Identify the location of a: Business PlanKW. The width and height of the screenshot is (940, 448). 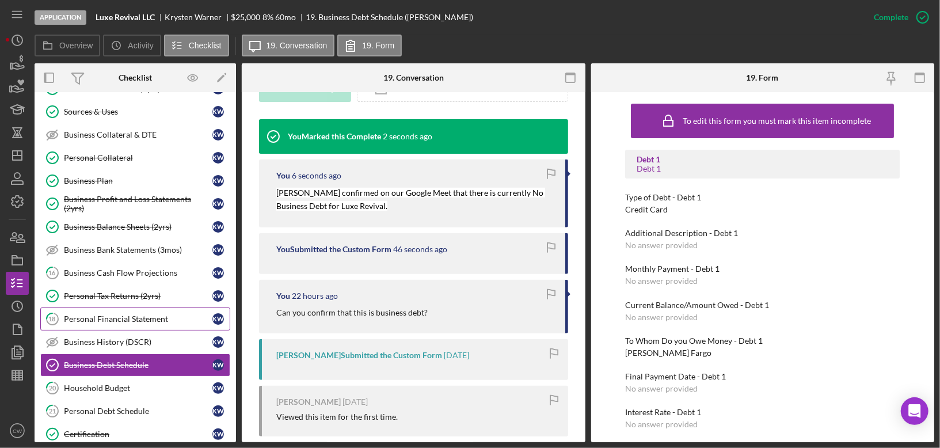
(135, 181).